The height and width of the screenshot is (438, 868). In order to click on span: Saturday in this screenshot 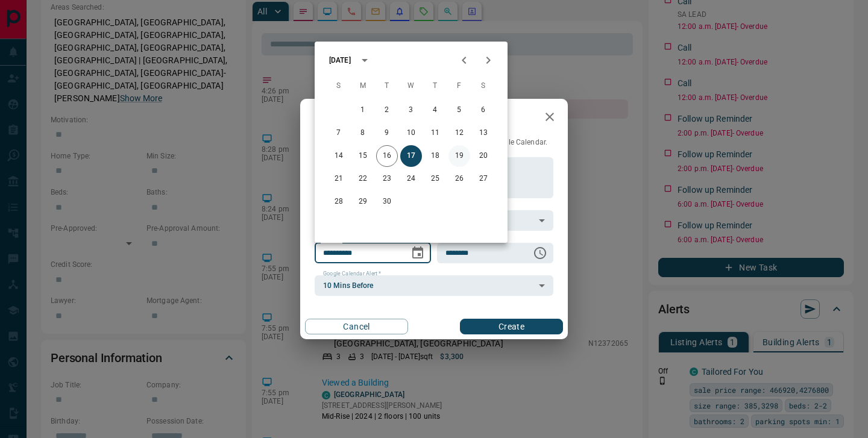, I will do `click(483, 86)`.